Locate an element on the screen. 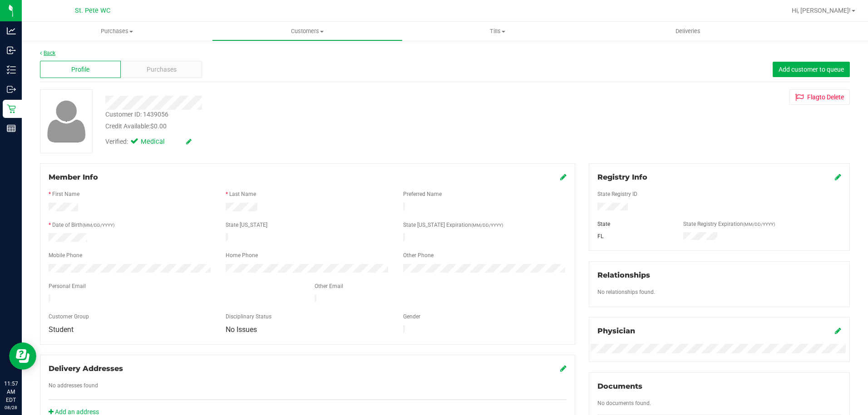  label: No relationships found. is located at coordinates (626, 292).